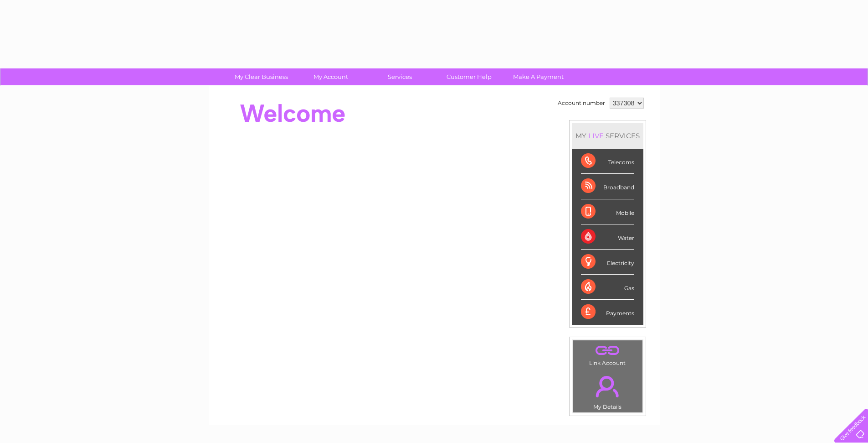 This screenshot has height=443, width=868. Describe the element at coordinates (400, 76) in the screenshot. I see `a: Services` at that location.